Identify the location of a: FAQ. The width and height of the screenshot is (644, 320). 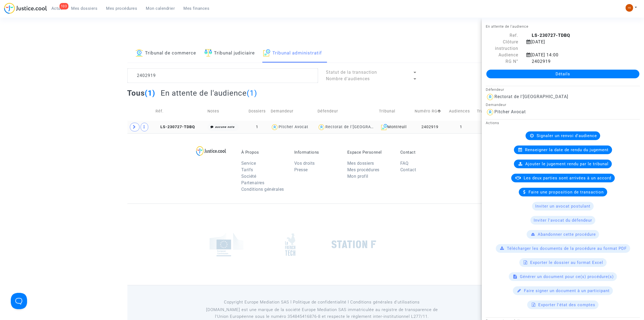
(404, 163).